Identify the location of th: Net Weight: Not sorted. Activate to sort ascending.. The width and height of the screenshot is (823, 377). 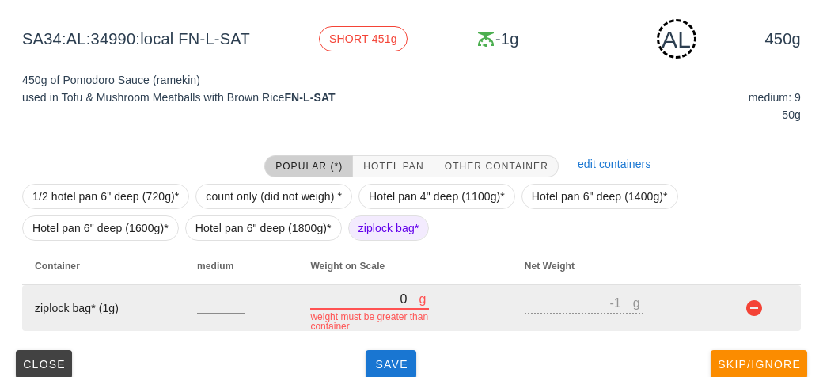
(619, 266).